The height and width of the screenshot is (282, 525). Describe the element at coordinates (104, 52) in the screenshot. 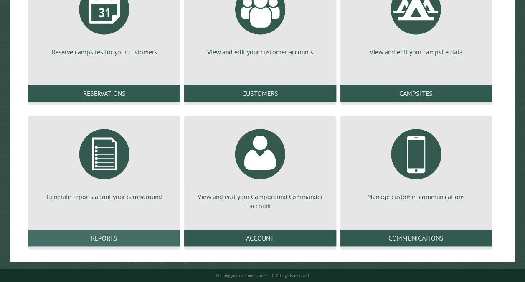

I see `p: Reserve campsites for your customers` at that location.